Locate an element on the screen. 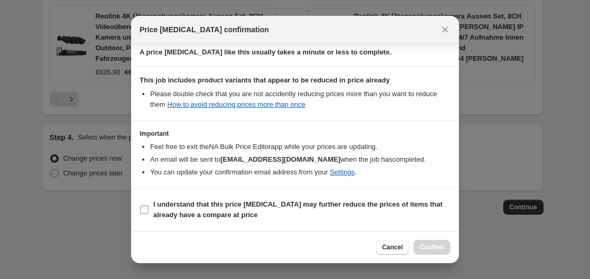 The width and height of the screenshot is (590, 279). li: You can update your confirmation email address from your . is located at coordinates (300, 172).